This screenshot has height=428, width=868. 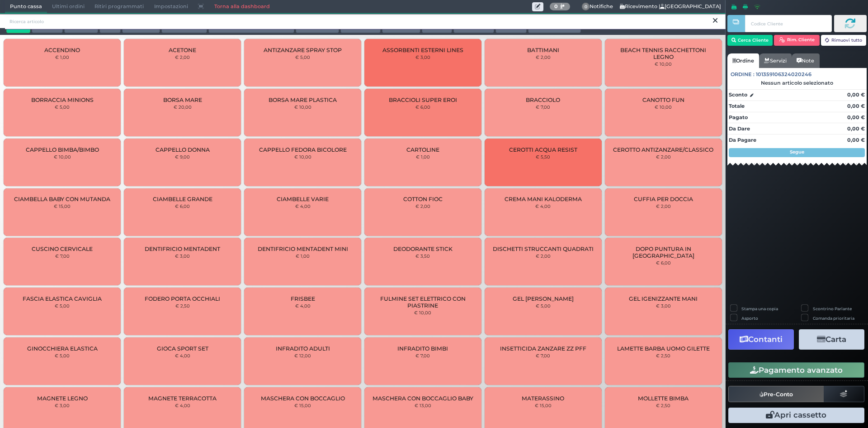 I want to click on span: FRISBEE, so click(x=303, y=298).